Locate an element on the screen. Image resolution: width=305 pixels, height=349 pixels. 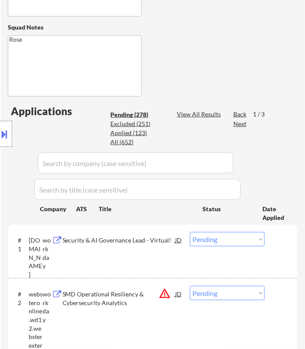
button: warning_amber is located at coordinates (165, 294).